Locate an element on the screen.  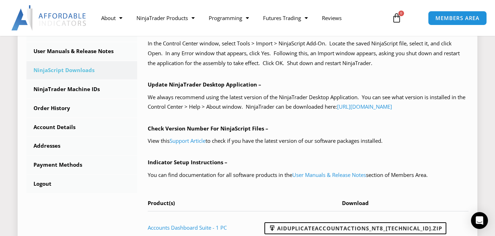
p: We always recommend using the latest version of the NinjaTrader Desktop Application. You can see ... is located at coordinates (308, 103).